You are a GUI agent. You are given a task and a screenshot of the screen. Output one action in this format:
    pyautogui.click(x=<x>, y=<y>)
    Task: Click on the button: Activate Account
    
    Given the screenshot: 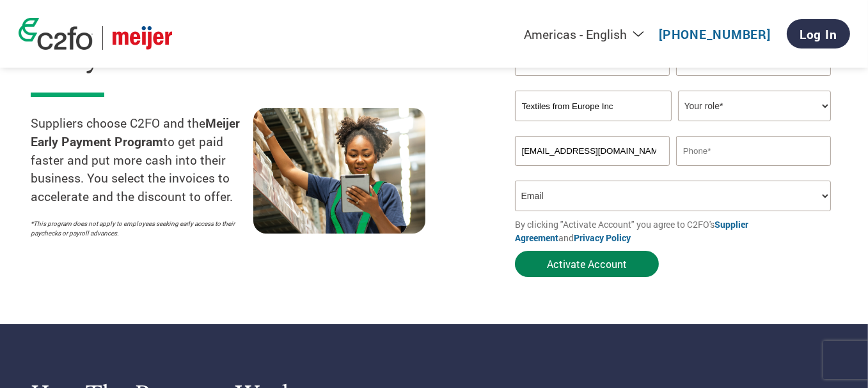 What is the action you would take?
    pyautogui.click(x=586, y=264)
    